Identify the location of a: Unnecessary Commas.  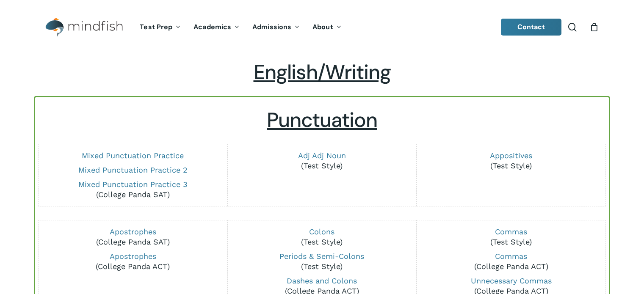
(511, 281).